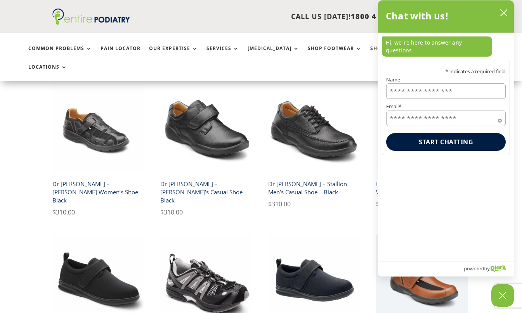 Image resolution: width=522 pixels, height=313 pixels. Describe the element at coordinates (446, 71) in the screenshot. I see `p: * indicates a required field` at that location.